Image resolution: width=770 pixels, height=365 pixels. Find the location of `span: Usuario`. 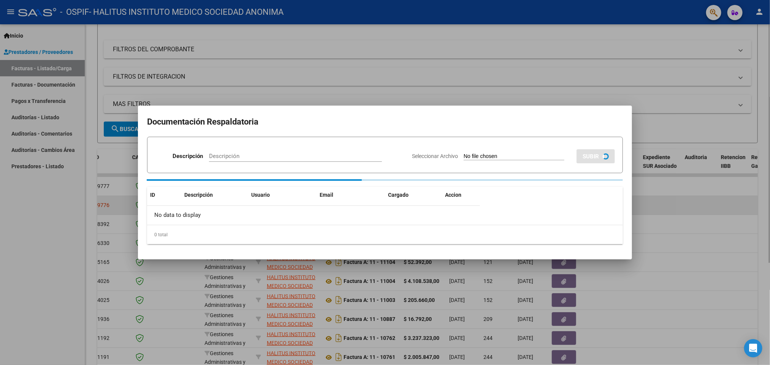

span: Usuario is located at coordinates (260, 195).